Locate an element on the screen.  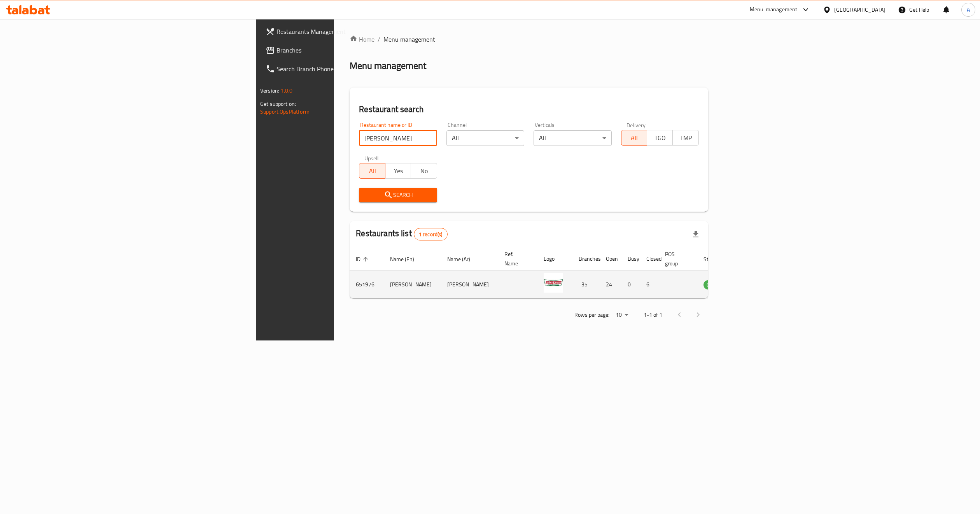
p: 1-1 of 1 is located at coordinates (653, 315).